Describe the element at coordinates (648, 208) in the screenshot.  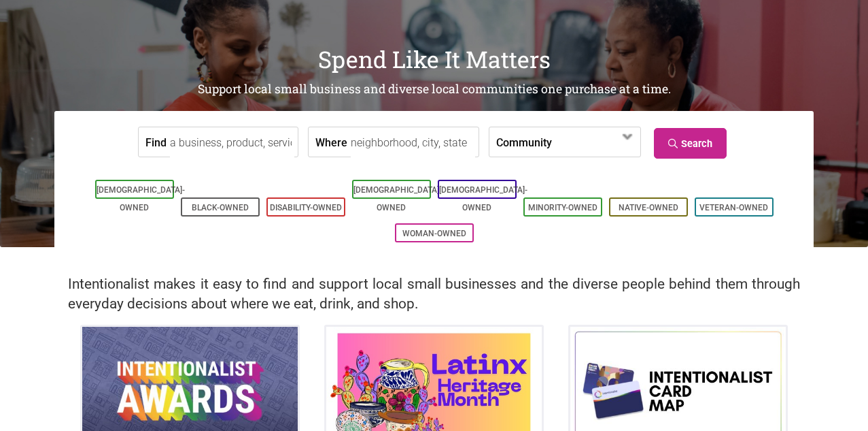
I see `a: Native-Owned` at that location.